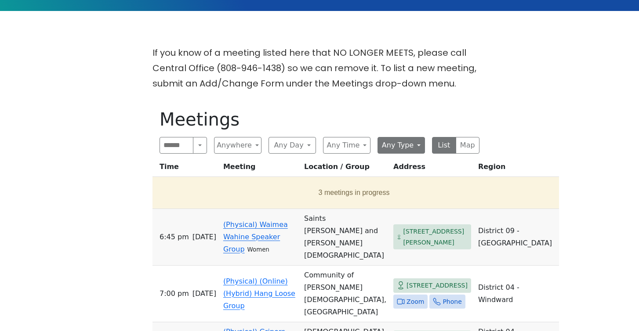 This screenshot has width=639, height=331. I want to click on button: 3 meetings in progress, so click(354, 193).